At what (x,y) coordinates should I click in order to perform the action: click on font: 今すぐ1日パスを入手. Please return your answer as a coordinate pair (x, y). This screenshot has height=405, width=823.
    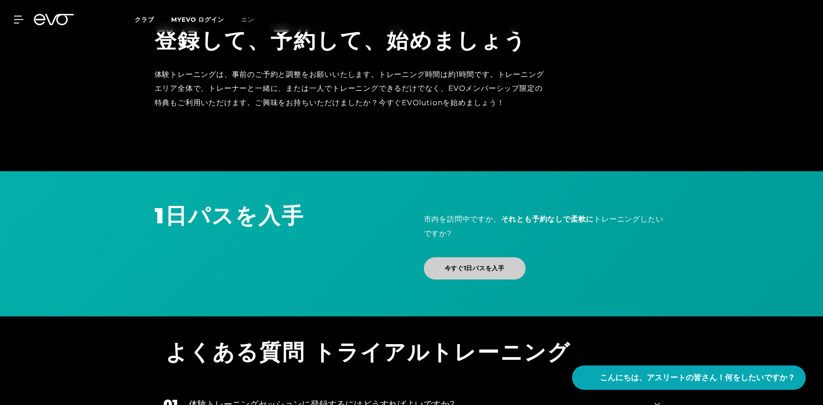
    Looking at the image, I should click on (475, 268).